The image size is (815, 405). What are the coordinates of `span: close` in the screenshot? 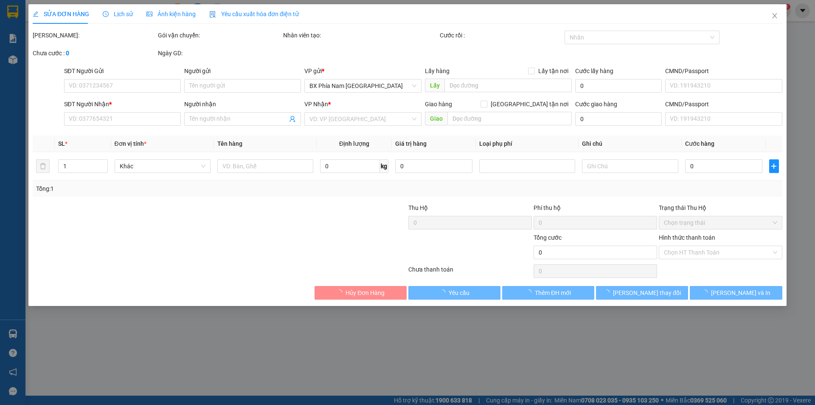 It's located at (775, 16).